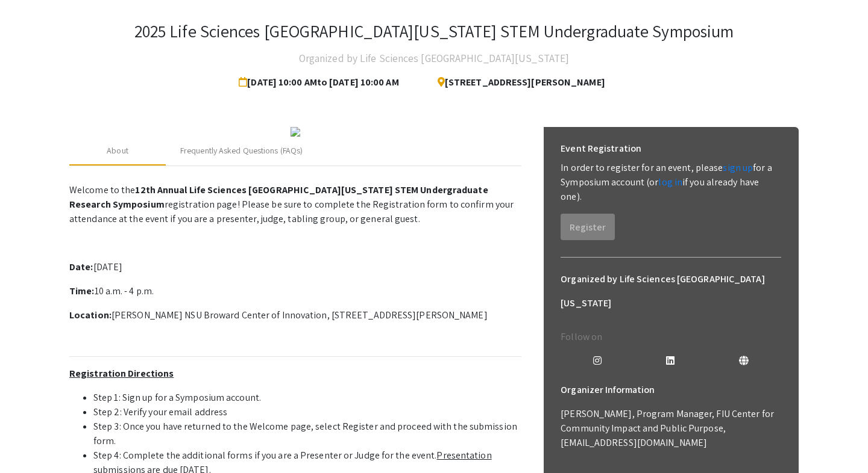 This screenshot has width=868, height=473. Describe the element at coordinates (82, 291) in the screenshot. I see `strong: Time:` at that location.